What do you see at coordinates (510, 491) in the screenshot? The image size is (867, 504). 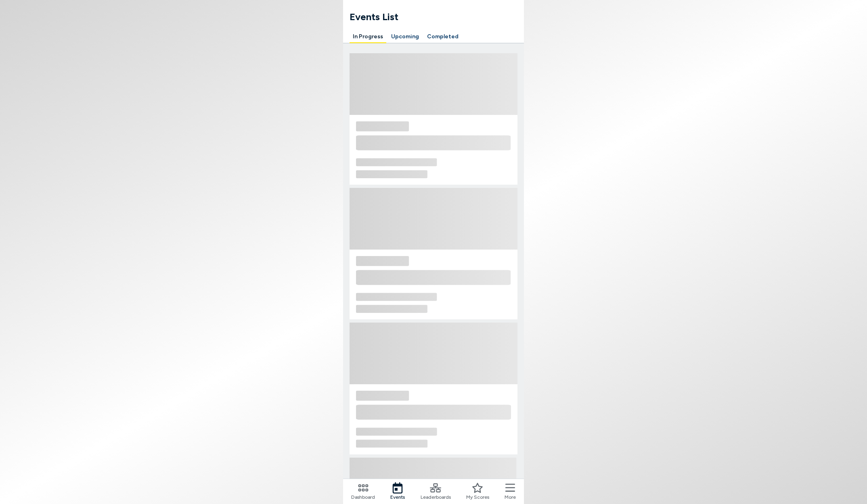 I see `button: More` at bounding box center [510, 491].